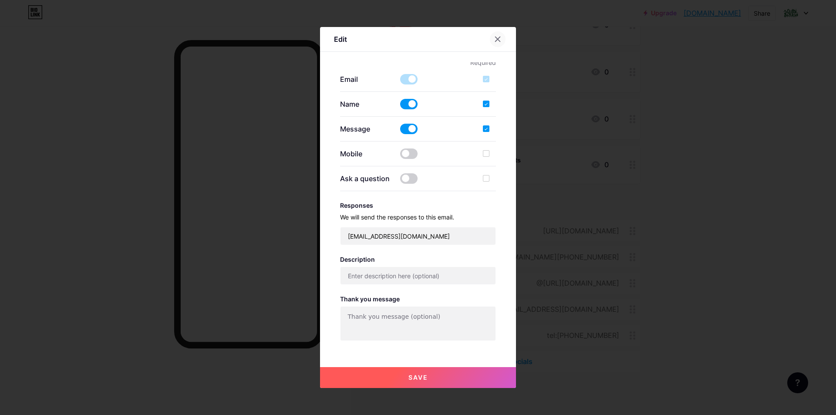 The height and width of the screenshot is (415, 836). Describe the element at coordinates (418, 217) in the screenshot. I see `p: We will send the responses to this email.` at that location.